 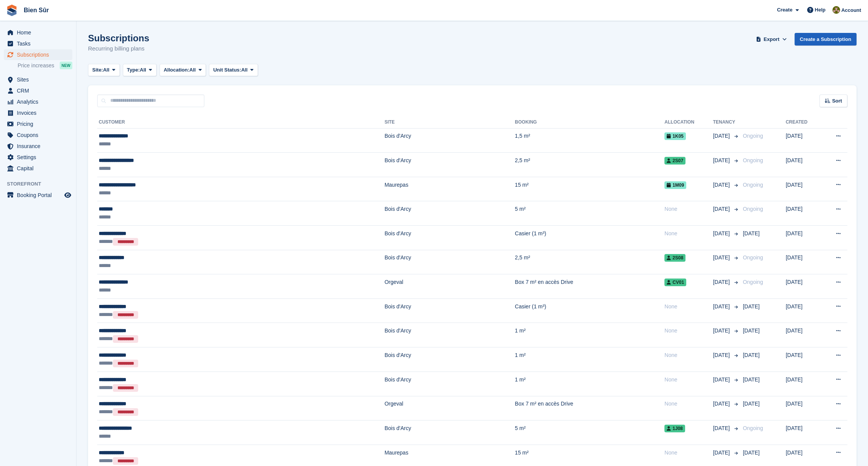 I want to click on span: Coupons, so click(x=40, y=135).